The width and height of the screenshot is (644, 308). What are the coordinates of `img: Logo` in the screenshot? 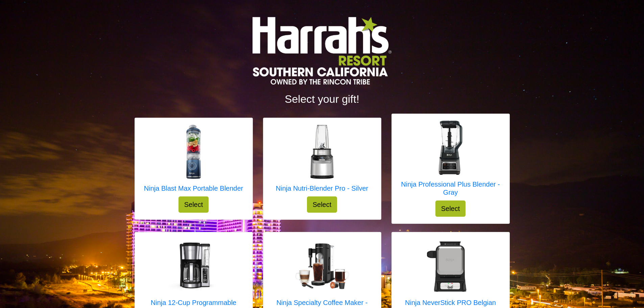 It's located at (322, 51).